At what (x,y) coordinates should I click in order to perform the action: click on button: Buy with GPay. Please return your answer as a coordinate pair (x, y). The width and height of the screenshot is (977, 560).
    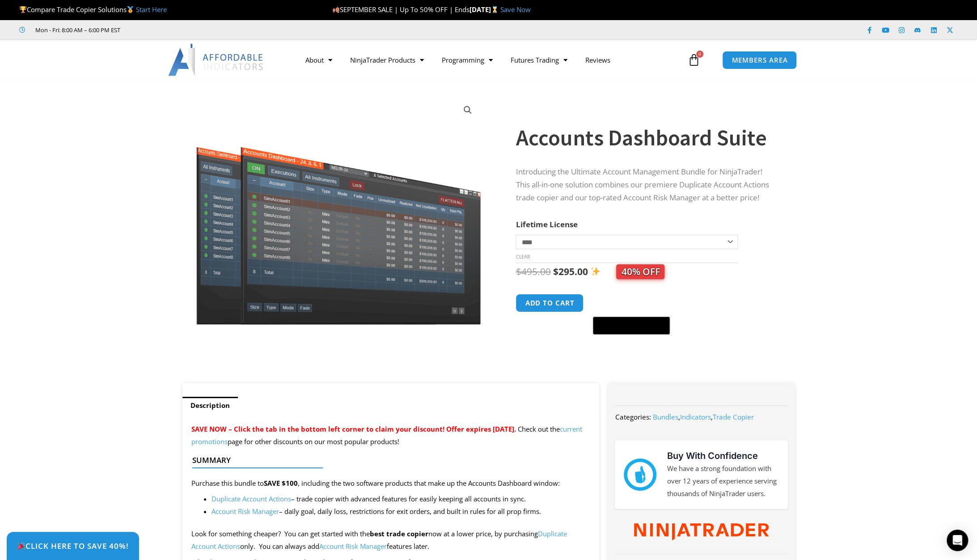
    Looking at the image, I should click on (631, 325).